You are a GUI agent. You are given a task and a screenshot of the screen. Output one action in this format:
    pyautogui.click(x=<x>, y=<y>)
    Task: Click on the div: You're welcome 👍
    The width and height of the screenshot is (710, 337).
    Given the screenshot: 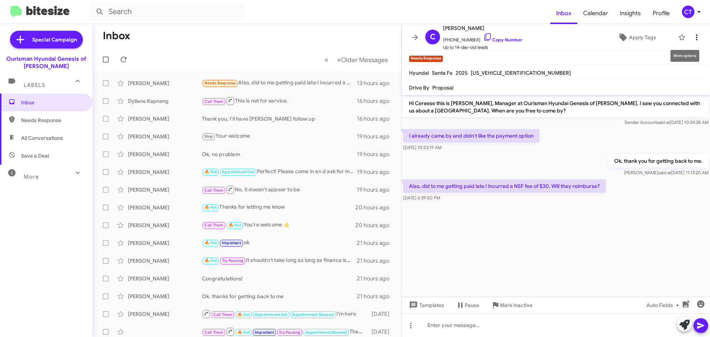 What is the action you would take?
    pyautogui.click(x=278, y=225)
    